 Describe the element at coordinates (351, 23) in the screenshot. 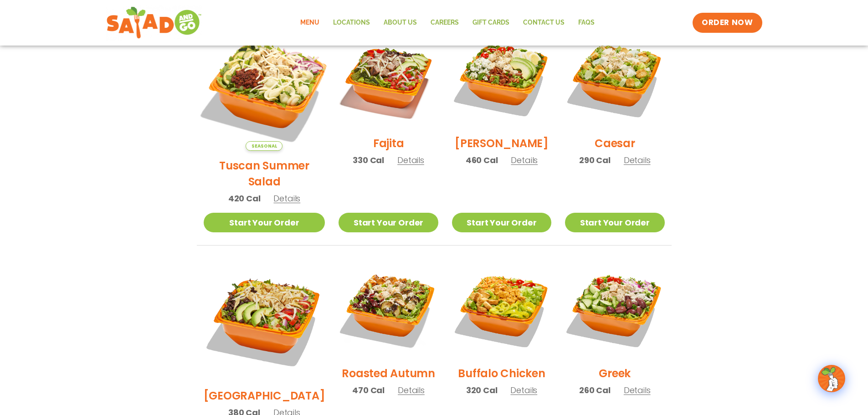

I see `a: Locations` at that location.